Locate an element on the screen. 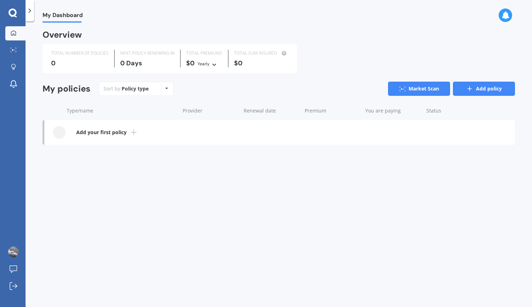 Image resolution: width=532 pixels, height=307 pixels. img: AGNmyxbfTPndXzuBAMDtoOlyY2L1yJeHdWJd8nKRgtAc2g=s96-c is located at coordinates (13, 252).